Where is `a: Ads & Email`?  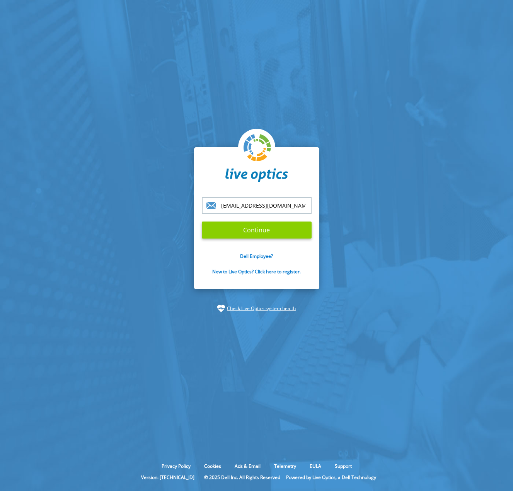
a: Ads & Email is located at coordinates (247, 466).